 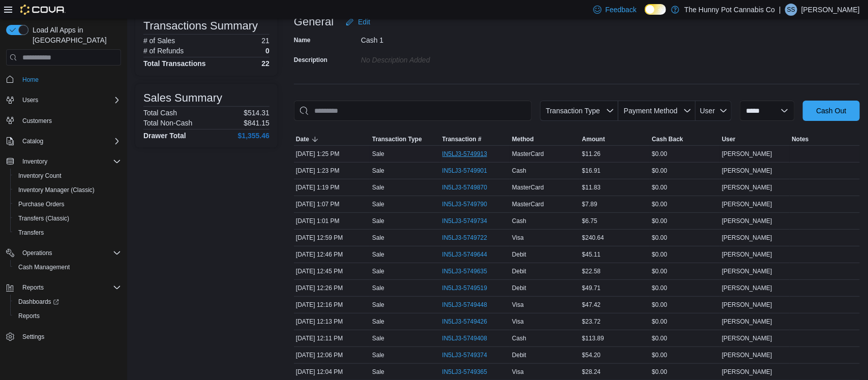 I want to click on a: Home, so click(x=31, y=80).